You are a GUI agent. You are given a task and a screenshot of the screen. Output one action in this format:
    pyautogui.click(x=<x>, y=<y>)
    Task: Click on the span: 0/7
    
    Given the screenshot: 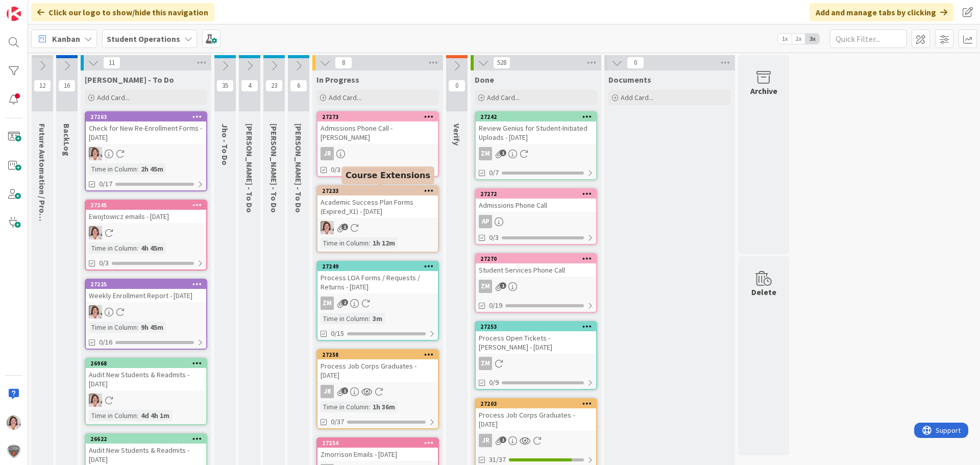 What is the action you would take?
    pyautogui.click(x=494, y=173)
    